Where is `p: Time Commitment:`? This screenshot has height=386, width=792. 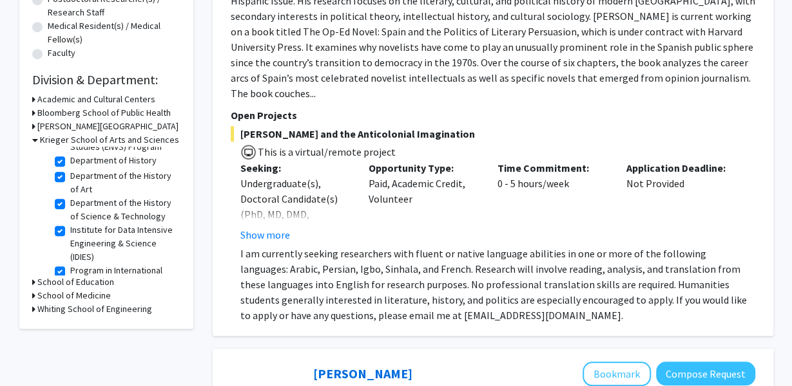
p: Time Commitment: is located at coordinates (552, 168).